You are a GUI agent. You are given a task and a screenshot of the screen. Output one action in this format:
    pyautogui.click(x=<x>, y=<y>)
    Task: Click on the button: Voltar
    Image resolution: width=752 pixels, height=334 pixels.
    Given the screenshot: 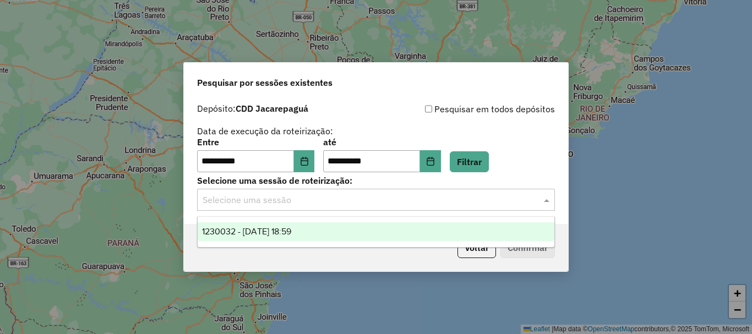 What is the action you would take?
    pyautogui.click(x=477, y=248)
    